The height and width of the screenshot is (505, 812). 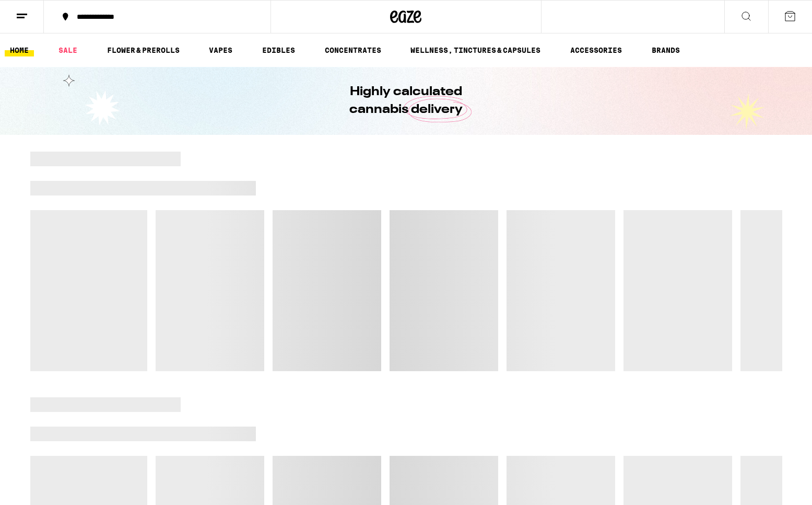 What do you see at coordinates (666, 50) in the screenshot?
I see `a: BRANDS` at bounding box center [666, 50].